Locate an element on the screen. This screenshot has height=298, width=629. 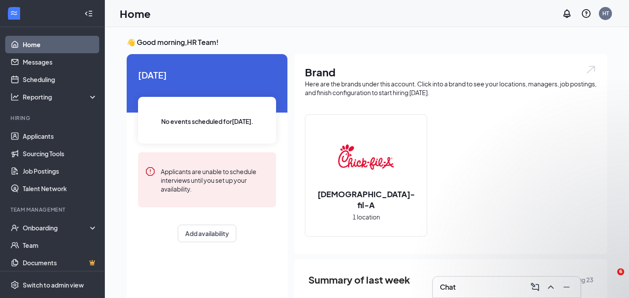
a: Home is located at coordinates (60, 45).